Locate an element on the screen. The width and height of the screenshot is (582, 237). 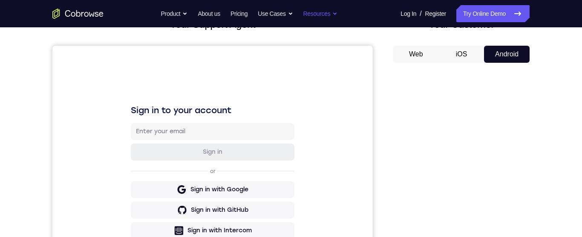
a: Create a new account is located at coordinates (174, 224).